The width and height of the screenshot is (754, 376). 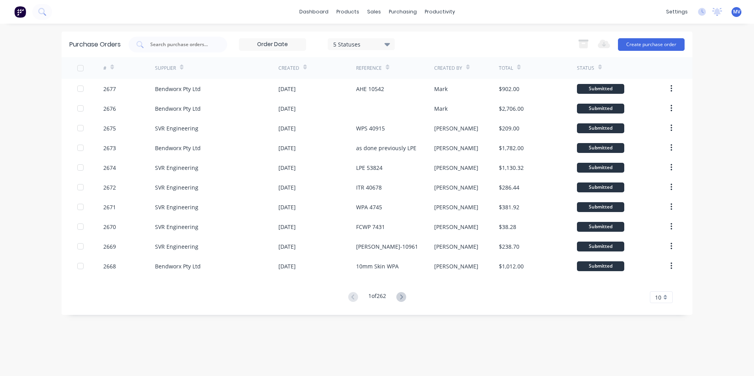 I want to click on div: 2675, so click(x=110, y=128).